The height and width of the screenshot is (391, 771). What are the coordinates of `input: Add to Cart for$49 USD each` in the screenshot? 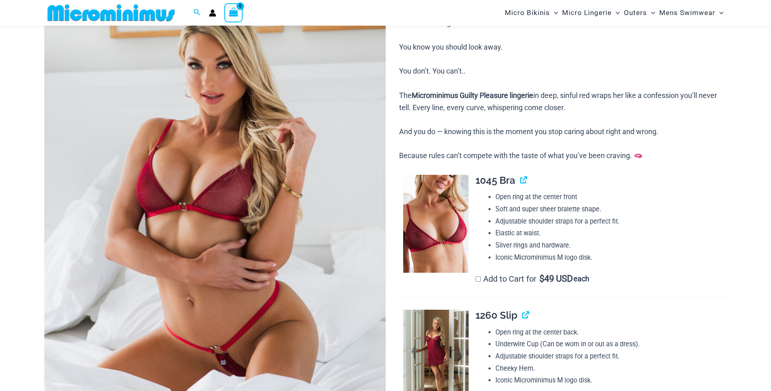 It's located at (478, 279).